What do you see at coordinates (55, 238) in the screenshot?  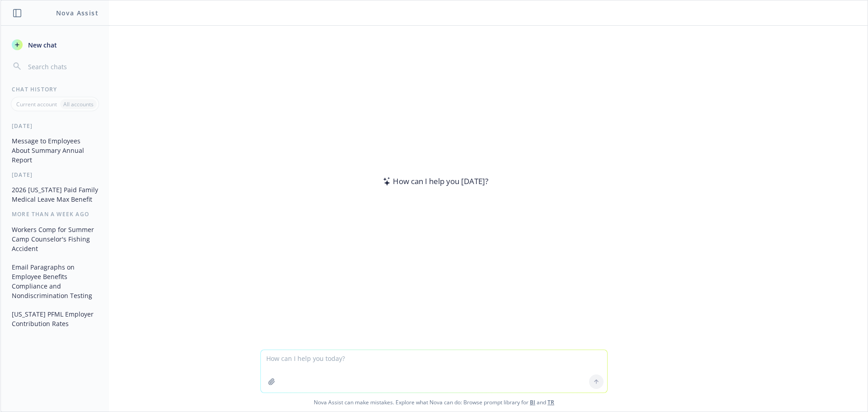 I see `button: Workers Comp for Summer Camp Counselor's Fishing Accident` at bounding box center [55, 238].